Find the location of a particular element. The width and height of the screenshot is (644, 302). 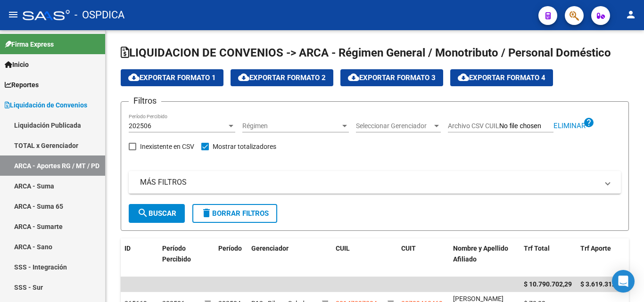

mat-icon: delete is located at coordinates (206, 213).